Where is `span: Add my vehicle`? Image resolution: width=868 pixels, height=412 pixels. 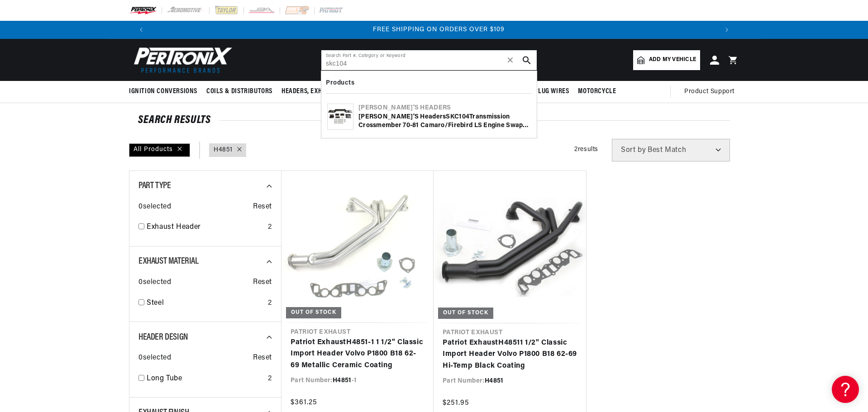 span: Add my vehicle is located at coordinates (672, 59).